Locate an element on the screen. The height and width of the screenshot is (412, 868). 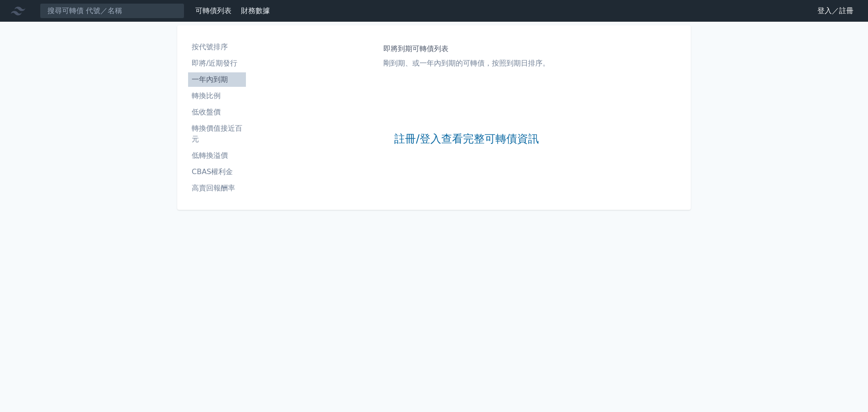
a: CBAS權利金 is located at coordinates (217, 172).